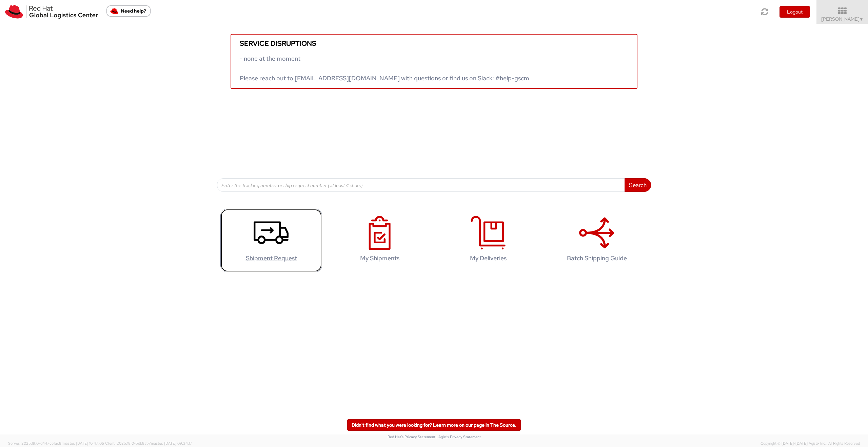  What do you see at coordinates (149, 444) in the screenshot?
I see `span: Client: 2025.18.0-5db8ab7` at bounding box center [149, 444].